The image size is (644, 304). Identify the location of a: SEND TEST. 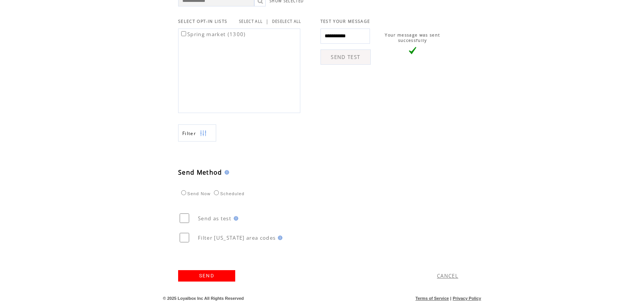
(346, 57).